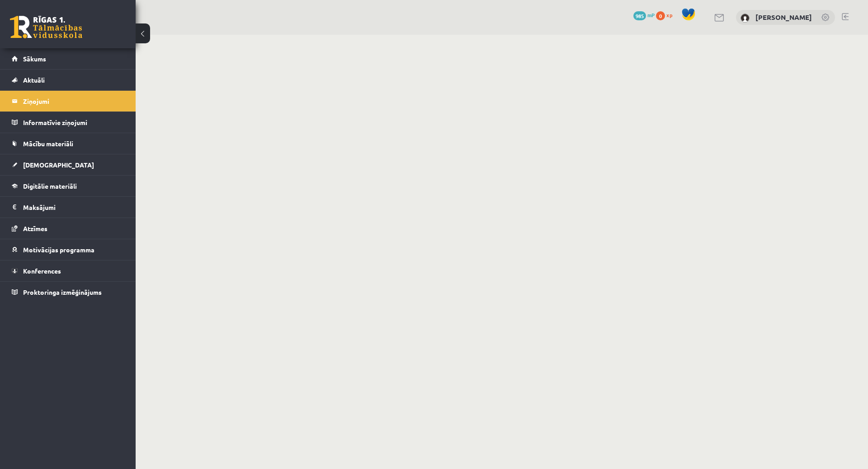 This screenshot has width=868, height=469. What do you see at coordinates (644, 15) in the screenshot?
I see `a: 985 mP` at bounding box center [644, 15].